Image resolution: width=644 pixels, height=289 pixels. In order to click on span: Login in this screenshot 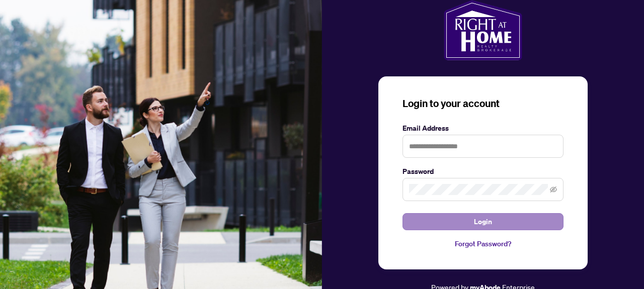, I will do `click(483, 221)`.